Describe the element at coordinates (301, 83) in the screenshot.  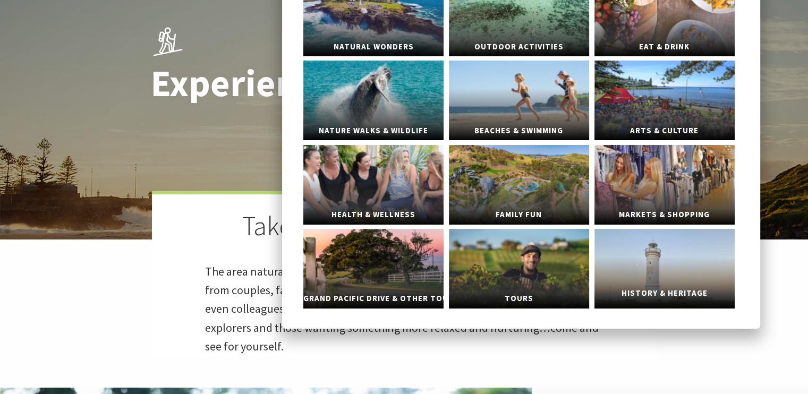
I see `h1: Experience` at that location.